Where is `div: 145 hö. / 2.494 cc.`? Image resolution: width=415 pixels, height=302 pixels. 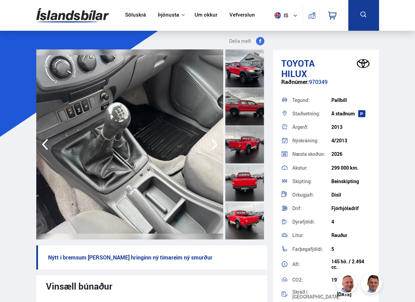
div: 145 hö. / 2.494 cc. is located at coordinates (351, 265).